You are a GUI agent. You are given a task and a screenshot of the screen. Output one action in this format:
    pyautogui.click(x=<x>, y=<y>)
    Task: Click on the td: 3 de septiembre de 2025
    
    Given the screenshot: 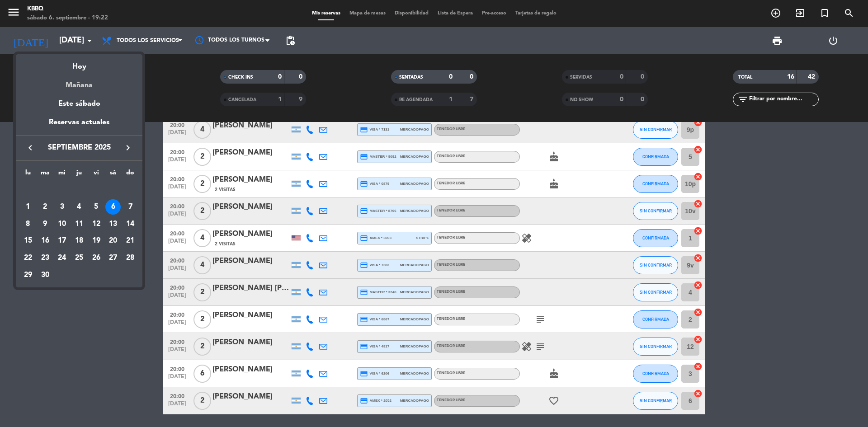 What is the action you would take?
    pyautogui.click(x=62, y=207)
    